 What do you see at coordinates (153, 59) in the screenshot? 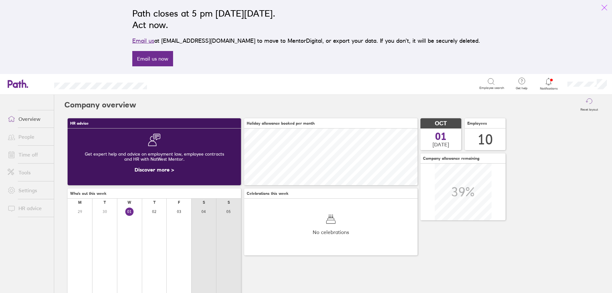
I see `a: Email us now` at bounding box center [153, 59].